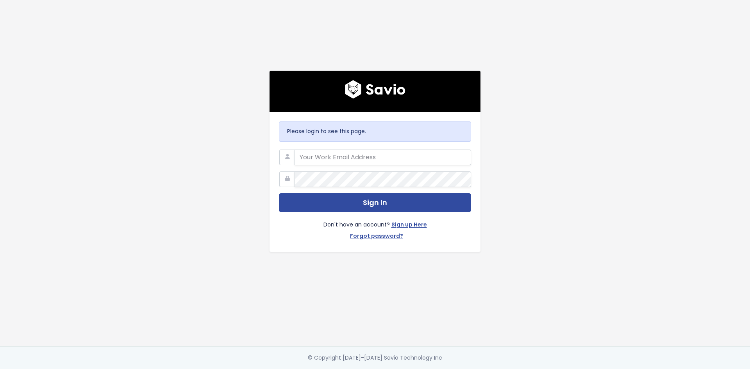  I want to click on img: logo600x187.a314fd40982d.png, so click(375, 89).